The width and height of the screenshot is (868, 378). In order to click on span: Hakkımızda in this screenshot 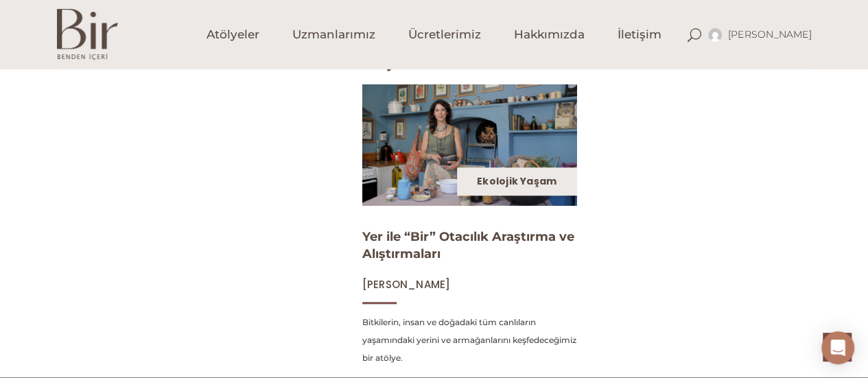, I will do `click(549, 34)`.